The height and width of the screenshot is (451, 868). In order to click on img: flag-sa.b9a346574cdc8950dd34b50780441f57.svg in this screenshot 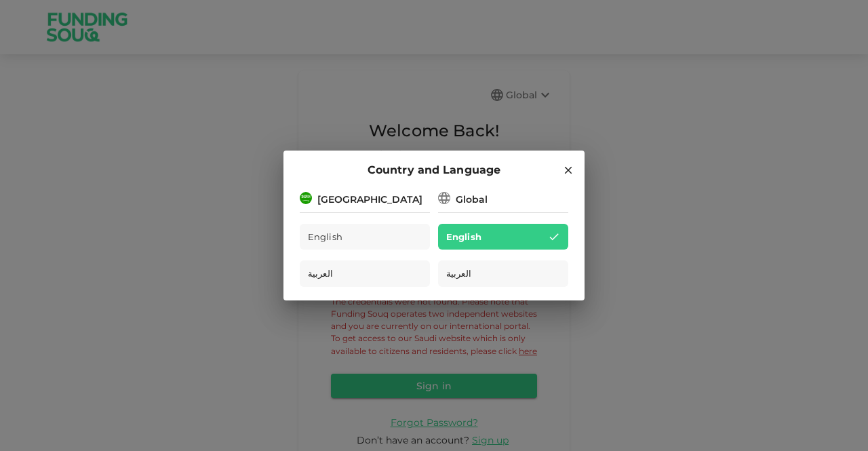, I will do `click(306, 198)`.